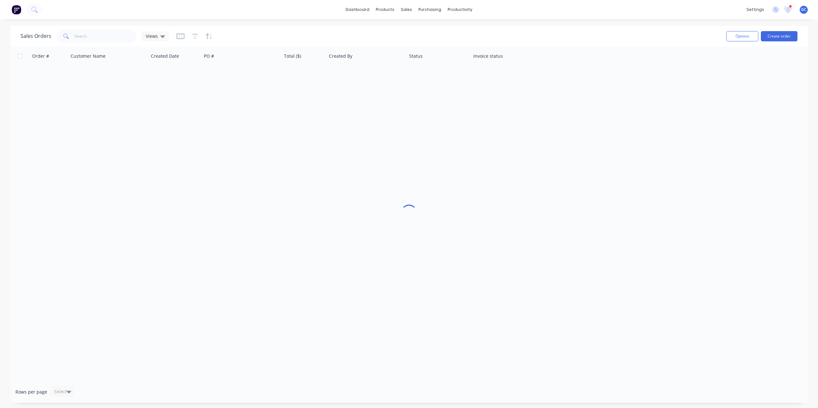  What do you see at coordinates (31, 392) in the screenshot?
I see `span: Rows per page` at bounding box center [31, 392].